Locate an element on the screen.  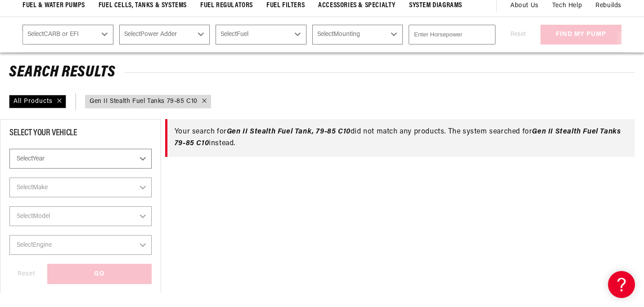
span: Gen II Stealth Fuel Tank, 79-85 C10 is located at coordinates (288, 132).